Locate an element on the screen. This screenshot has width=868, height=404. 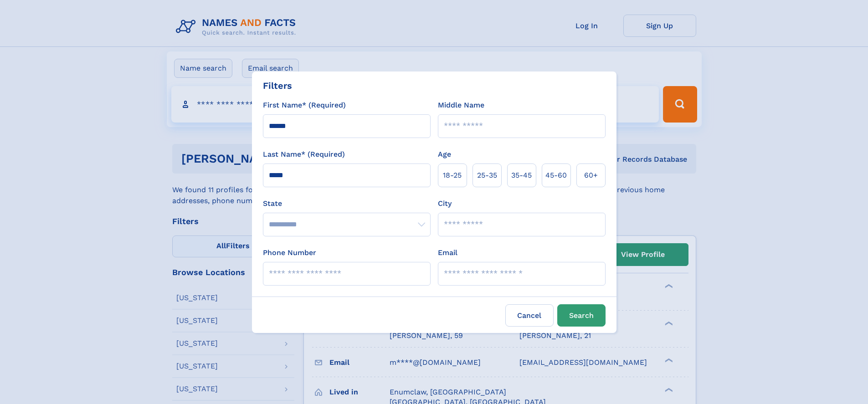
label: Email is located at coordinates (447, 253).